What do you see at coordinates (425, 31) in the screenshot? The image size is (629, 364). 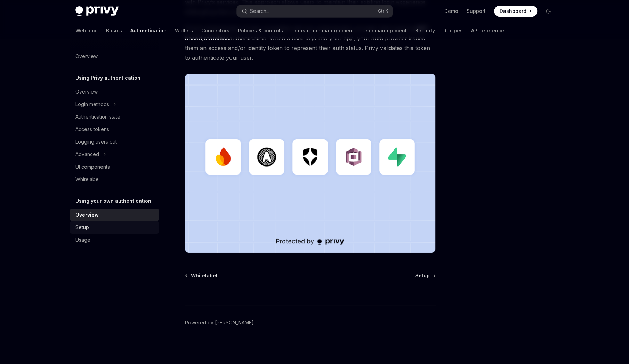 I see `a: Security` at bounding box center [425, 31].